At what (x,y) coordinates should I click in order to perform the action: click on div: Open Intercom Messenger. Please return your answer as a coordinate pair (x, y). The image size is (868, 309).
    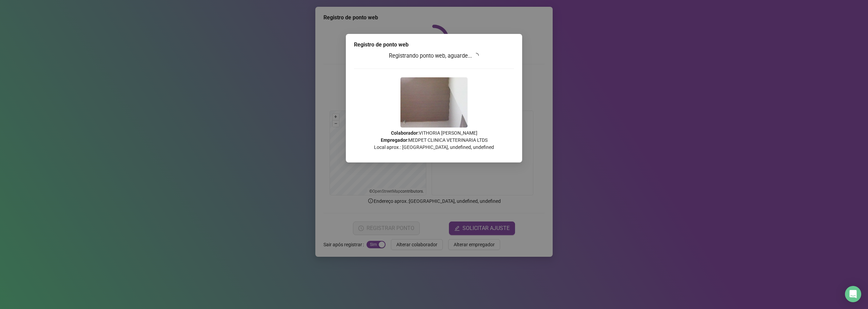
    Looking at the image, I should click on (853, 294).